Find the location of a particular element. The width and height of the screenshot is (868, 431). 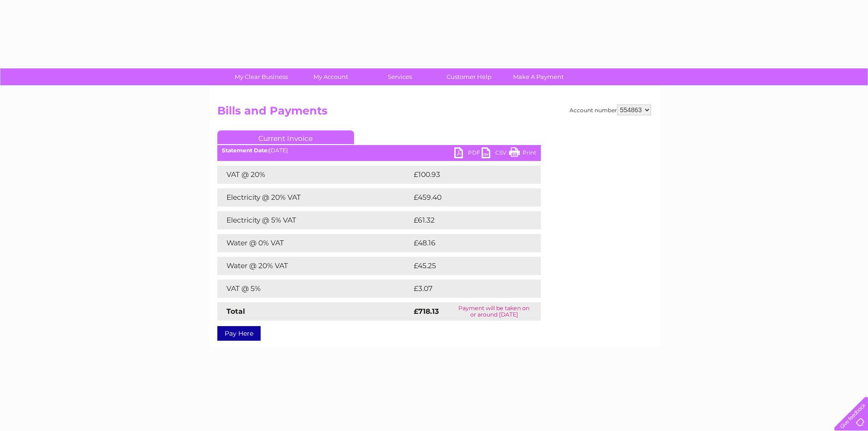

b: Statement Date: is located at coordinates (245, 150).